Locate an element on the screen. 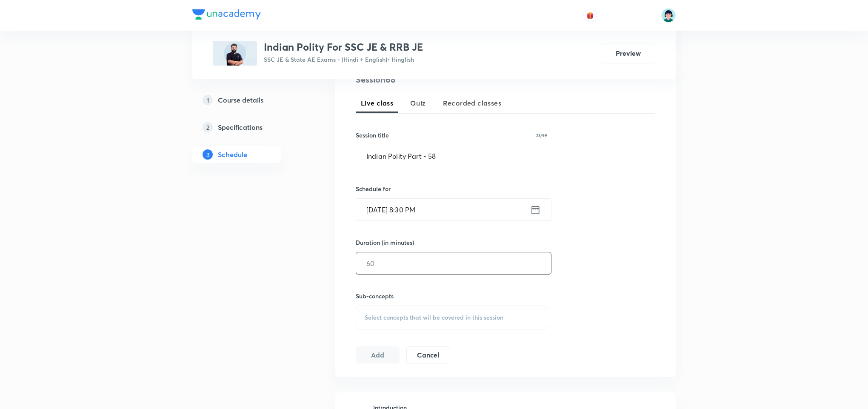 The width and height of the screenshot is (868, 409). img: 67B70C3B-8C97-4979-8C1C-A6D4B9A81737_plus.png is located at coordinates (235, 53).